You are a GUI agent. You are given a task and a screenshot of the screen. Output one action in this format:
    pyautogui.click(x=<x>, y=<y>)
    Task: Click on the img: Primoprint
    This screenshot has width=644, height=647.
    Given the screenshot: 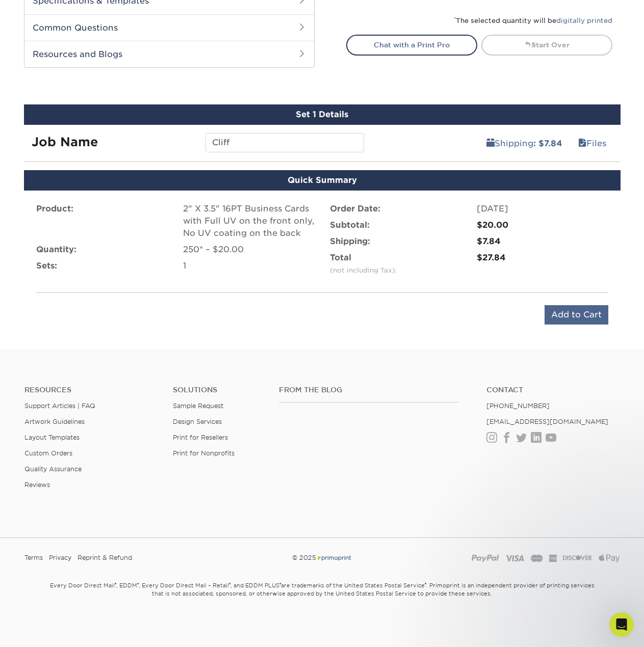 What is the action you would take?
    pyautogui.click(x=334, y=557)
    